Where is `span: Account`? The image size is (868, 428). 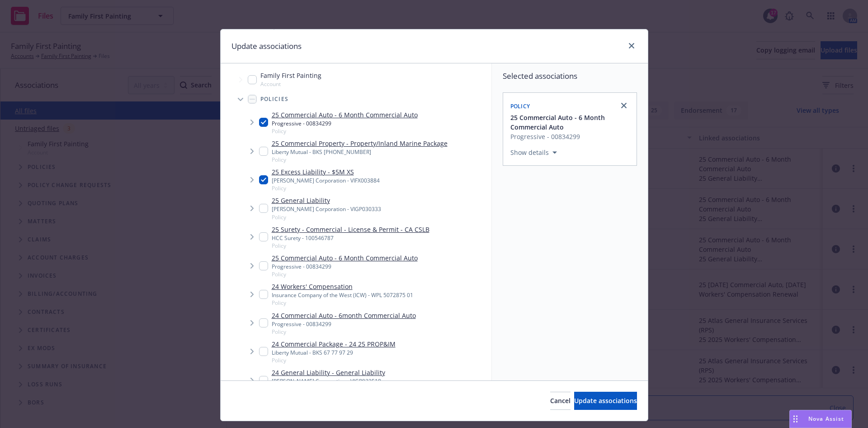 span: Account is located at coordinates (291, 84).